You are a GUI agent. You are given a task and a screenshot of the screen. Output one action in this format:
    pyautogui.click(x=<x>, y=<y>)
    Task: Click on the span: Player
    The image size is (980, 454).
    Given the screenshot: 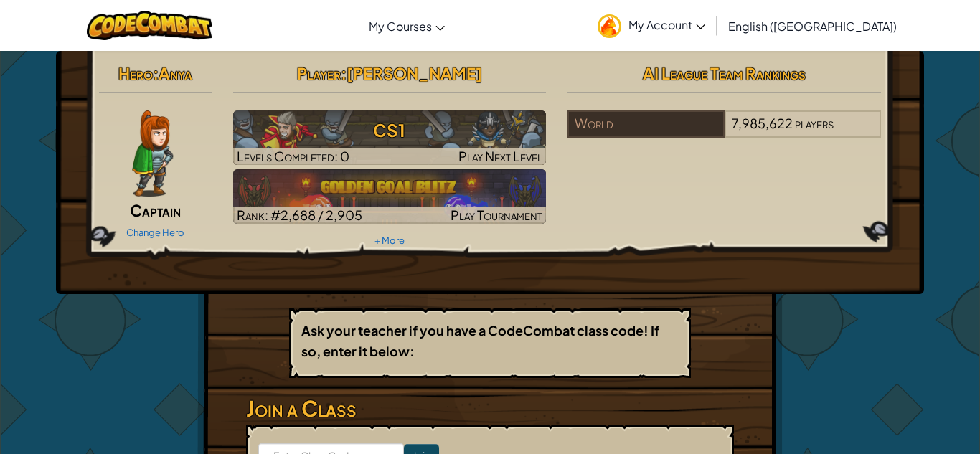 What is the action you would take?
    pyautogui.click(x=319, y=73)
    